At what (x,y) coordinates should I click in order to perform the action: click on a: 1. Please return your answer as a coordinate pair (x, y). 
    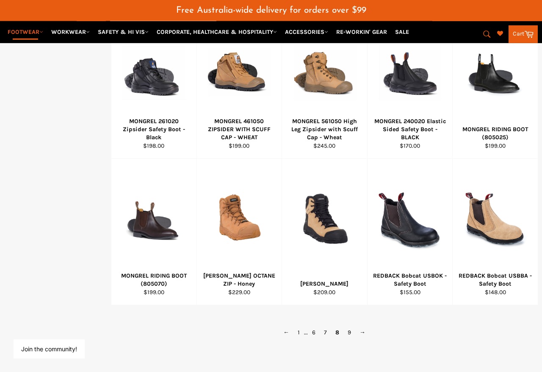
    Looking at the image, I should click on (298, 332).